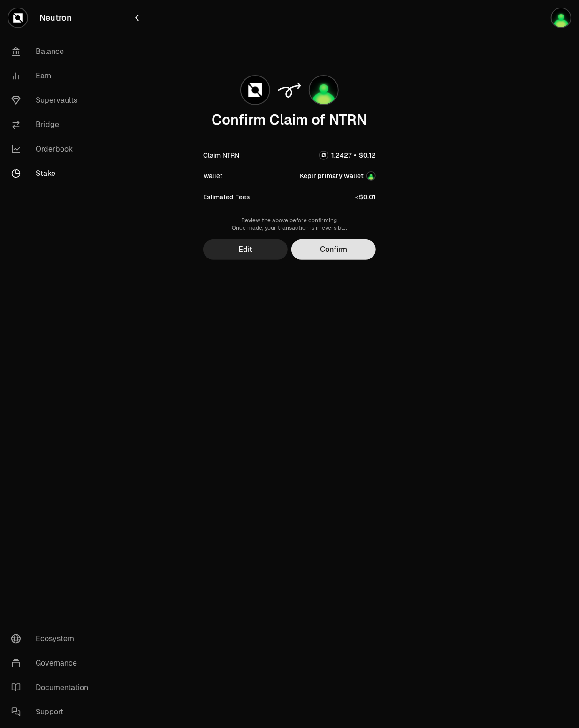  I want to click on img: Keplr primary wallet, so click(561, 18).